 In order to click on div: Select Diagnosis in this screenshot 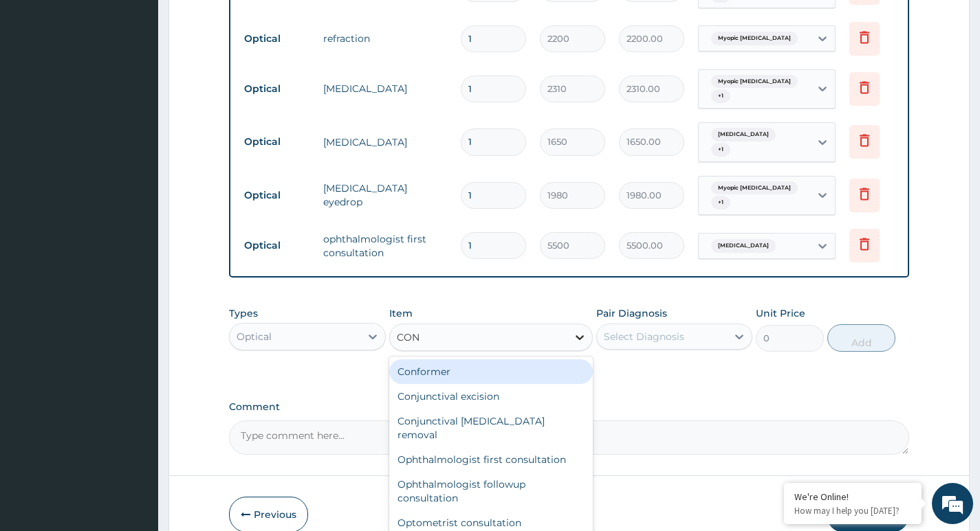, I will do `click(644, 337)`.